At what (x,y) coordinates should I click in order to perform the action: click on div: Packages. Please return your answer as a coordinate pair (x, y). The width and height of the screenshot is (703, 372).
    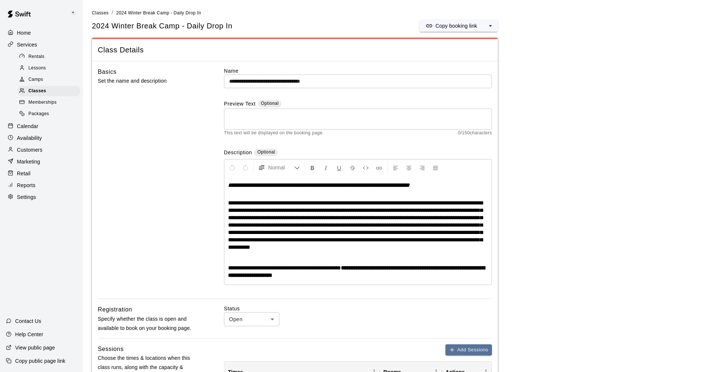
    Looking at the image, I should click on (49, 114).